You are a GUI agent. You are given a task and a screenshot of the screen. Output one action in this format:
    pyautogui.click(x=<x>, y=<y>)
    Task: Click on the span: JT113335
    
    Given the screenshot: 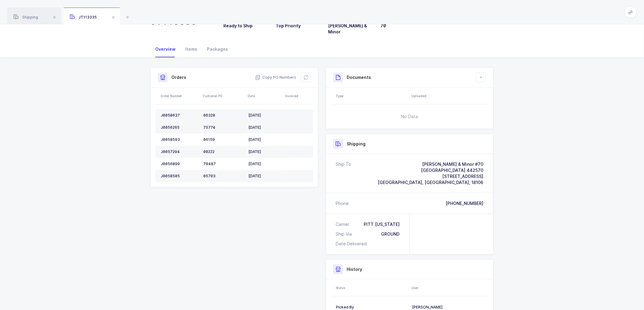 What is the action you would take?
    pyautogui.click(x=83, y=17)
    